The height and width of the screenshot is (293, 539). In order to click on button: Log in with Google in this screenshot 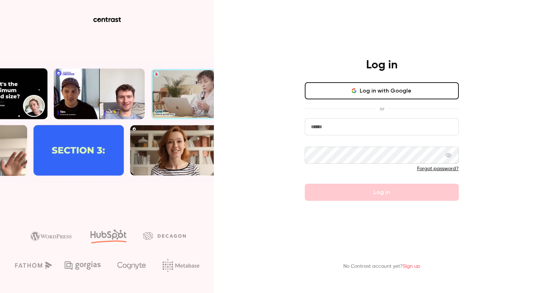, I will do `click(382, 91)`.